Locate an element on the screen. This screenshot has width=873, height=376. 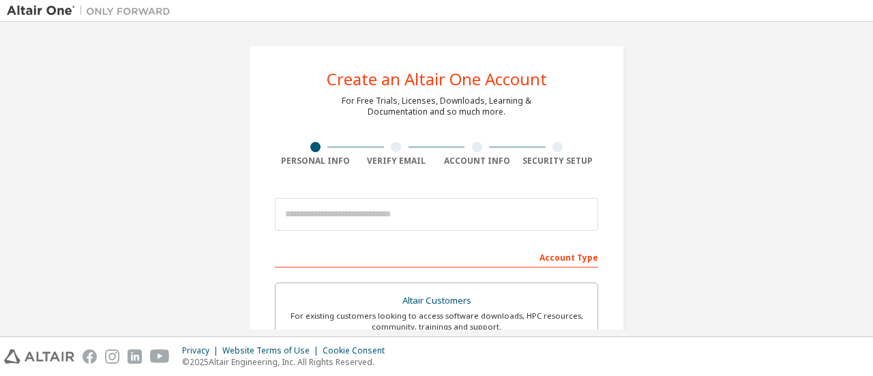
img: altair_logo.svg is located at coordinates (39, 356).